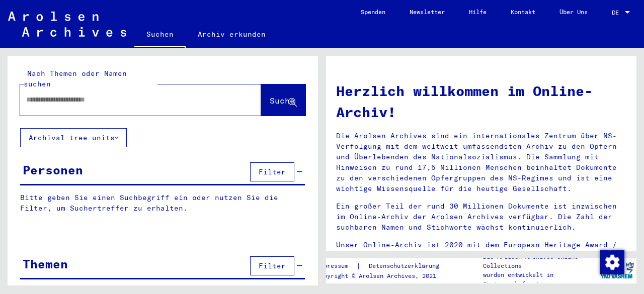 This screenshot has height=294, width=644. What do you see at coordinates (612, 262) in the screenshot?
I see `div: Zustimmung ändern` at bounding box center [612, 262].